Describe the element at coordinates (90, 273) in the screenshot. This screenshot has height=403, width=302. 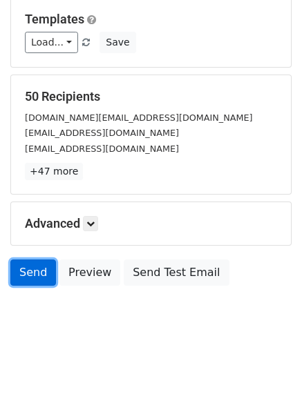
I see `a: Preview` at that location.